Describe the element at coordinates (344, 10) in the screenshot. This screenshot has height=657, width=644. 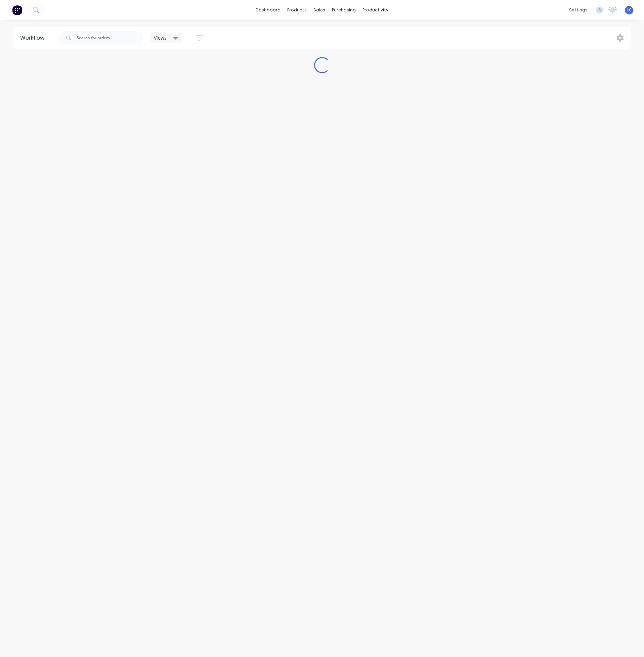
I see `div: purchasing` at that location.